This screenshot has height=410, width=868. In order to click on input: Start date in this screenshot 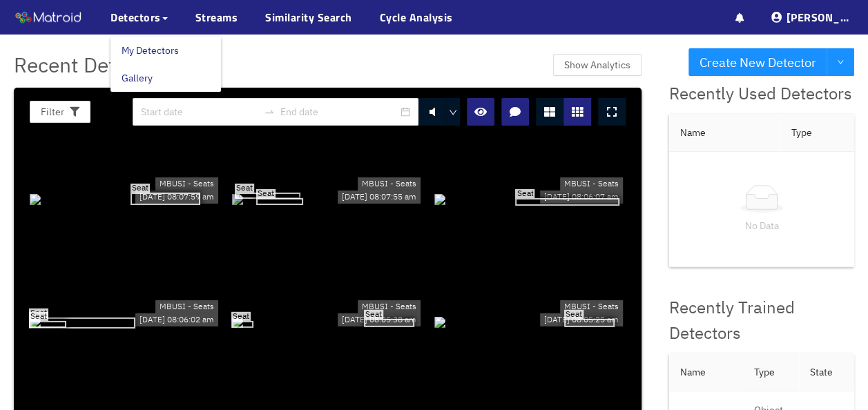, I will do `click(200, 112)`.